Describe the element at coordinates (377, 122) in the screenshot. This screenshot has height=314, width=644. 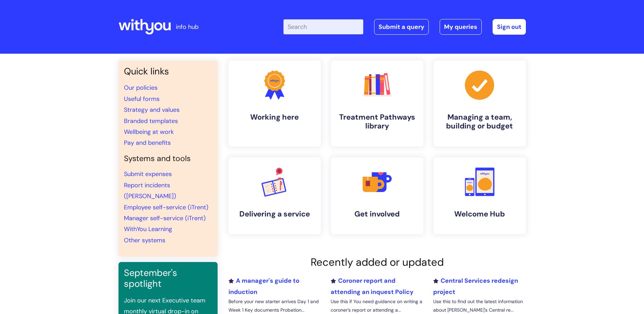
I see `h4: Treatment Pathways library` at that location.